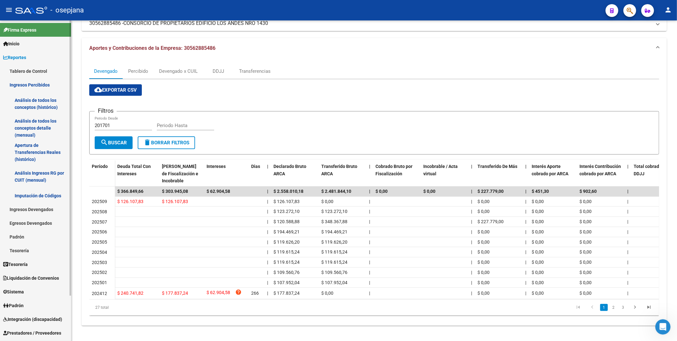 The image size is (677, 341). What do you see at coordinates (99, 211) in the screenshot?
I see `span: 202508` at bounding box center [99, 211].